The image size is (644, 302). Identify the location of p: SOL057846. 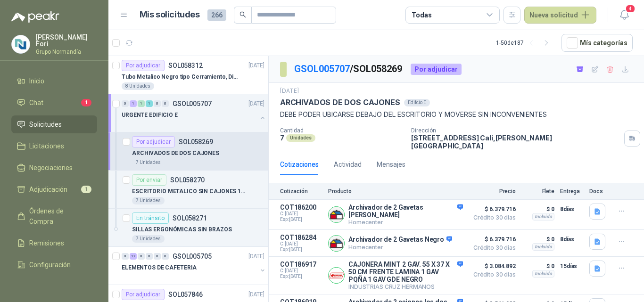
(185, 295).